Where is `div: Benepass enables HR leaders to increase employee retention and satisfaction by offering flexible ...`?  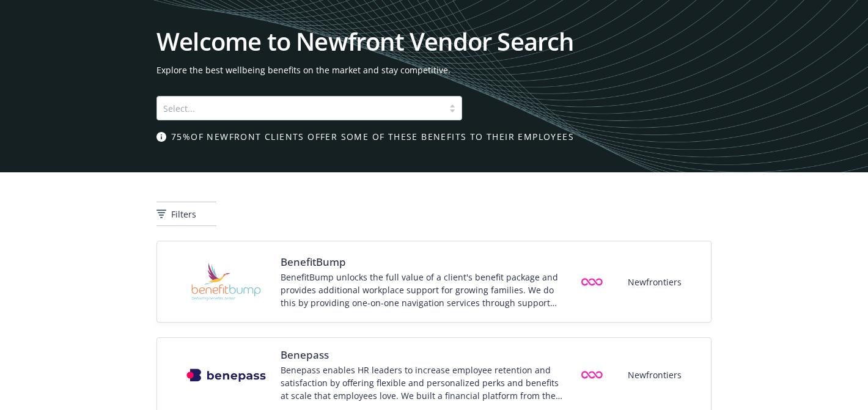
div: Benepass enables HR leaders to increase employee retention and satisfaction by offering flexible ... is located at coordinates (422, 383).